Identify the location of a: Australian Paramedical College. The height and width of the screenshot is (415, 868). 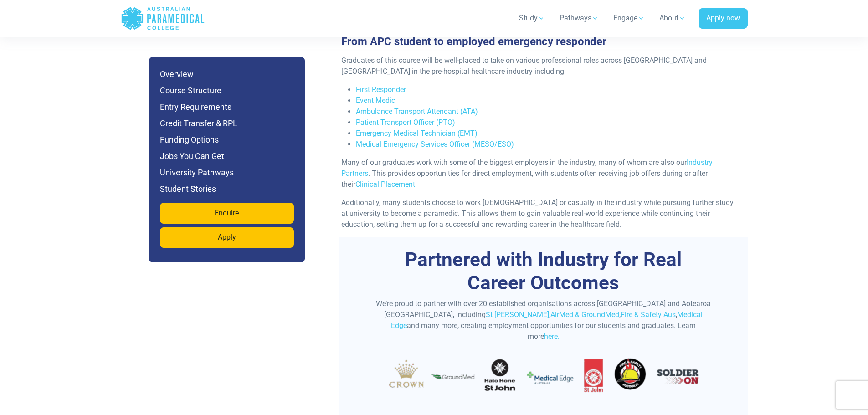
(163, 18).